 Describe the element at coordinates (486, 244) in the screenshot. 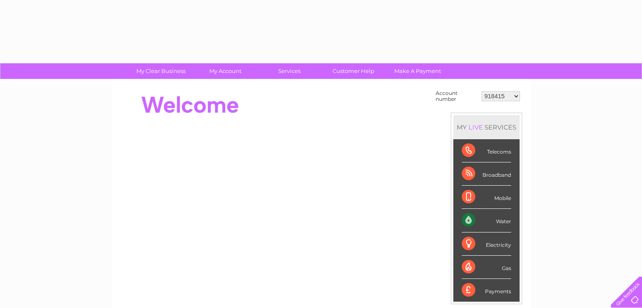

I see `div: Electricity` at that location.